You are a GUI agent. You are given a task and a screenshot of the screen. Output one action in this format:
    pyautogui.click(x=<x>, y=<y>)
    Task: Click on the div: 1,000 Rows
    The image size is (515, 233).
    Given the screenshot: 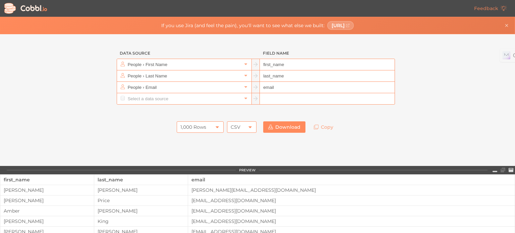 What is the action you would take?
    pyautogui.click(x=193, y=127)
    